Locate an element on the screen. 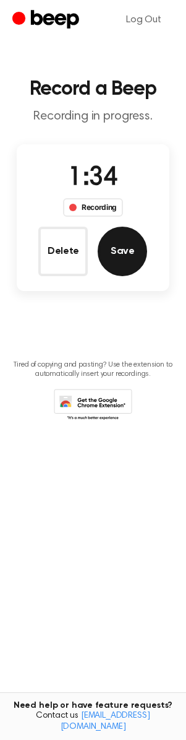  p: Tired of copying and pasting? Use the extension to automatically insert your recordings. is located at coordinates (93, 370).